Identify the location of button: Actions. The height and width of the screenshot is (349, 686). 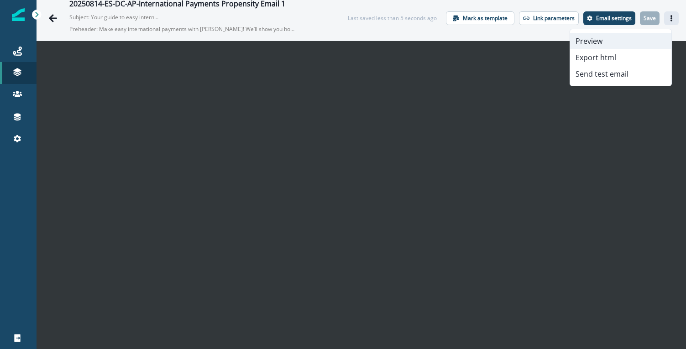
(671, 18).